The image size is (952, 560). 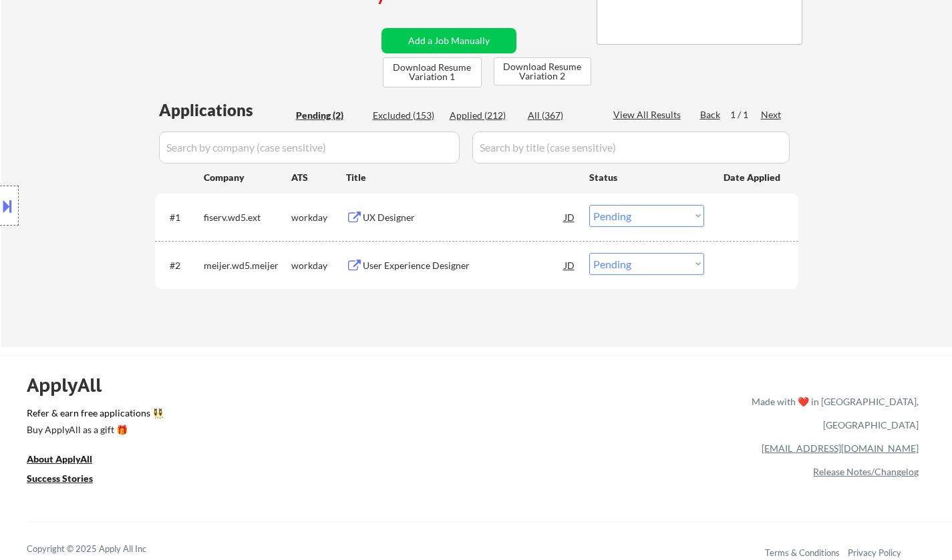 I want to click on div: View All Results, so click(x=649, y=115).